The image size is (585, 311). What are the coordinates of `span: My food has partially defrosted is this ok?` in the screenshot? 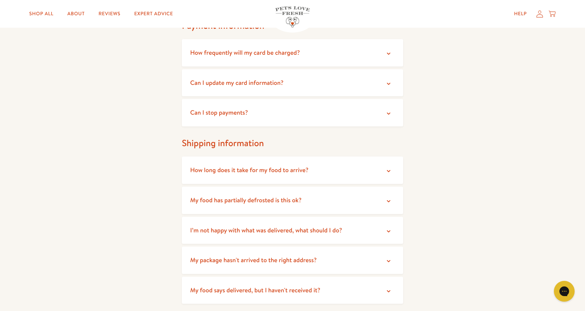 It's located at (246, 200).